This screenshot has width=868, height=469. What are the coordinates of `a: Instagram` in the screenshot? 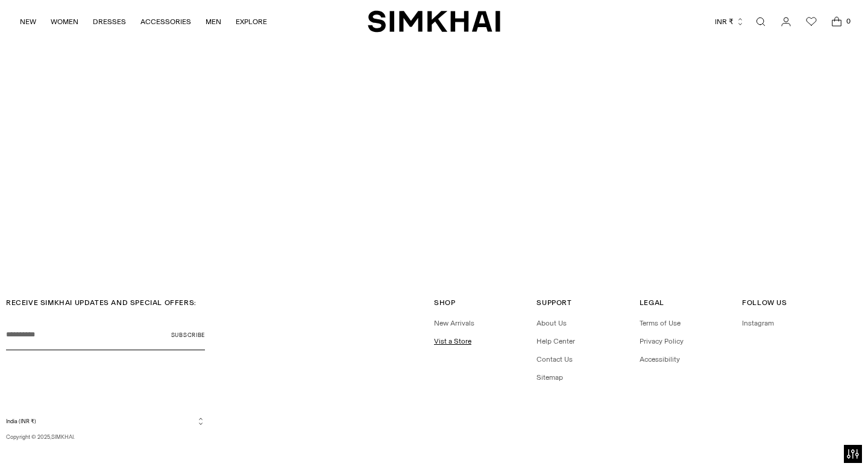 It's located at (758, 323).